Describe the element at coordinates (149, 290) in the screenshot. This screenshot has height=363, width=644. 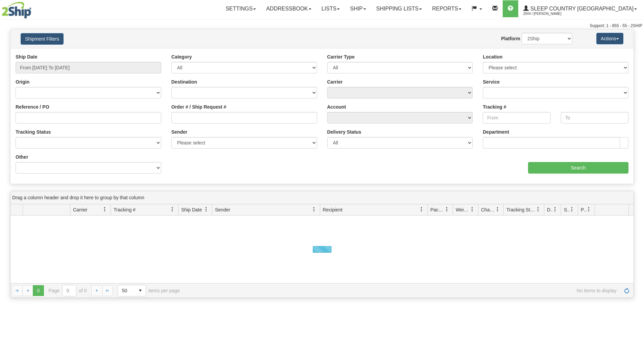
I see `span: items per page` at that location.